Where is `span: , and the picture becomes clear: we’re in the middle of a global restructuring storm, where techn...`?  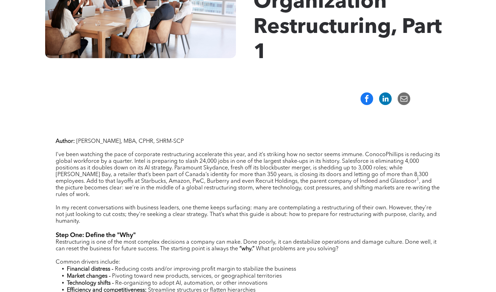 span: , and the picture becomes clear: we’re in the middle of a global restructuring storm, where techn... is located at coordinates (248, 188).